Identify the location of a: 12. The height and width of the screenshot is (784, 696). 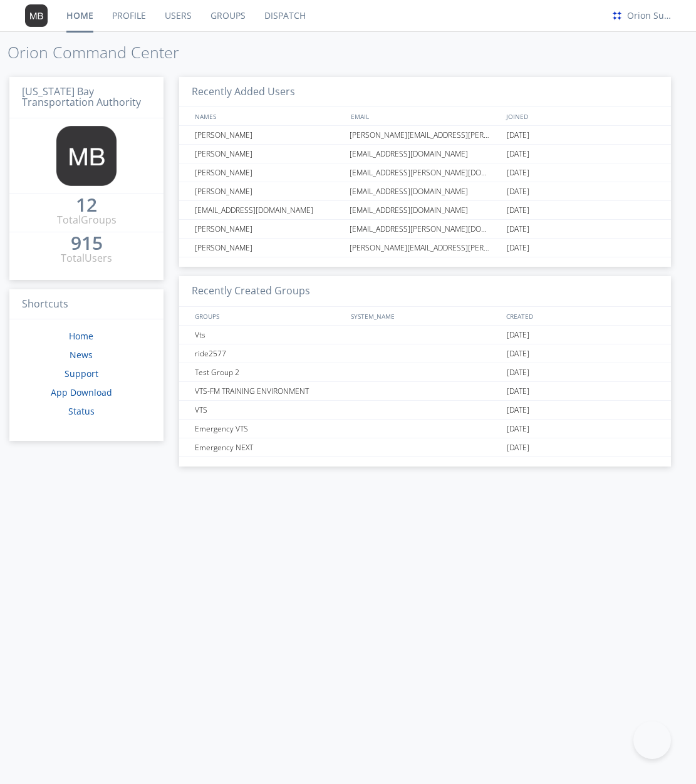
(87, 206).